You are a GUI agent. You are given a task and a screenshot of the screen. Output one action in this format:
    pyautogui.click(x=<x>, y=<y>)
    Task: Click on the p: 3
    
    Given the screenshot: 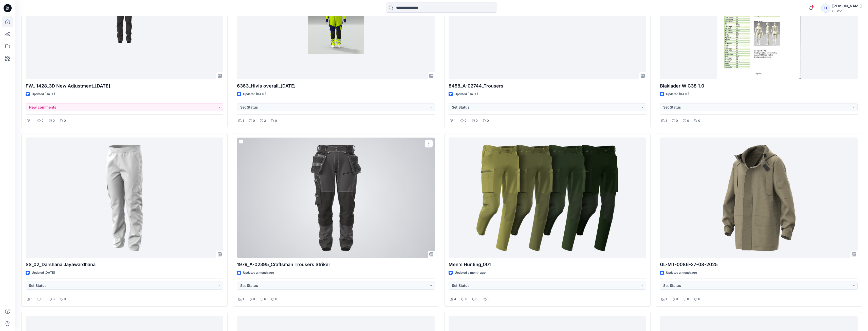 What is the action you would take?
    pyautogui.click(x=54, y=299)
    